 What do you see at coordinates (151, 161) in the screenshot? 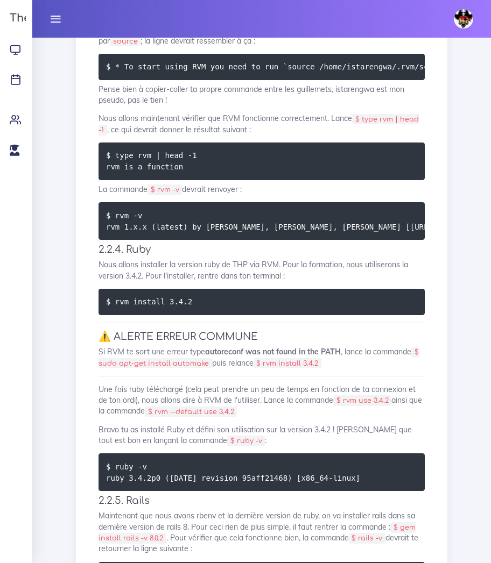
I see `code: $ type rvm | head -1 rvm is a function` at bounding box center [151, 161].